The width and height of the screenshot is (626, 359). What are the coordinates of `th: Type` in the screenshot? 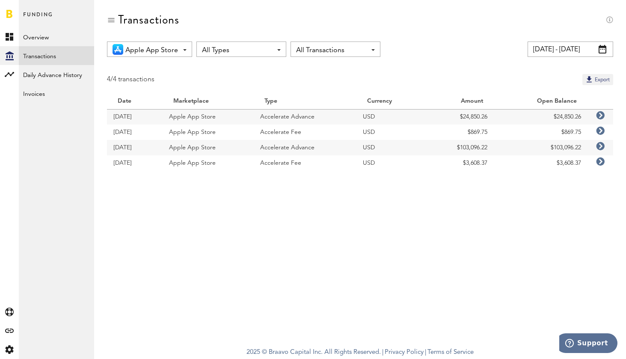 It's located at (305, 101).